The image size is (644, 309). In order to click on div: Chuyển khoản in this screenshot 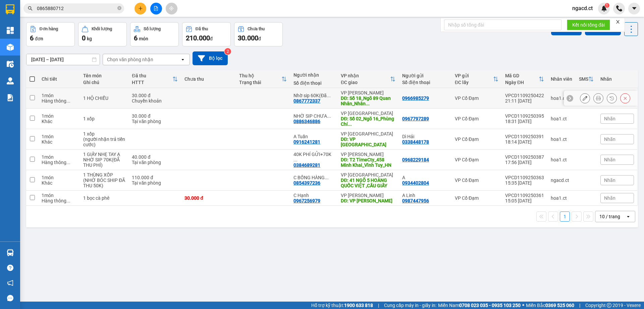, I will do `click(154, 101)`.